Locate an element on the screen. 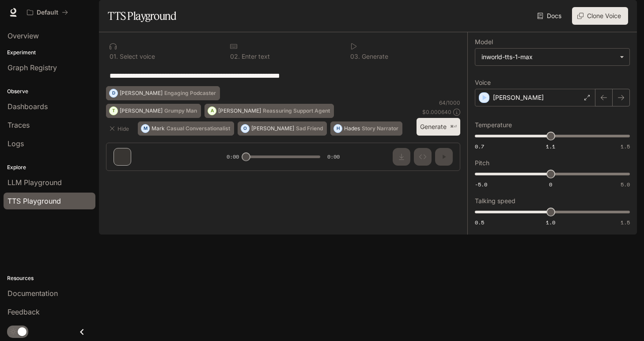 This screenshot has width=644, height=341. p: Grumpy Man is located at coordinates (181, 111).